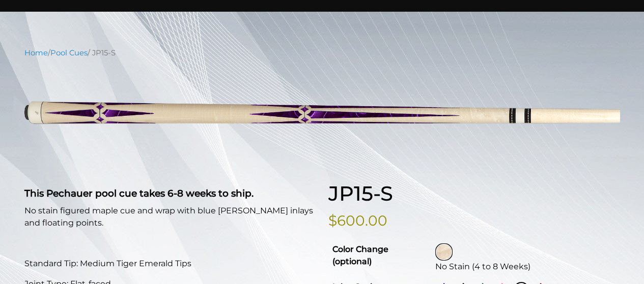 The height and width of the screenshot is (284, 644). What do you see at coordinates (170, 264) in the screenshot?
I see `p: Standard Tip: Medium Tiger Emerald Tips` at bounding box center [170, 264].